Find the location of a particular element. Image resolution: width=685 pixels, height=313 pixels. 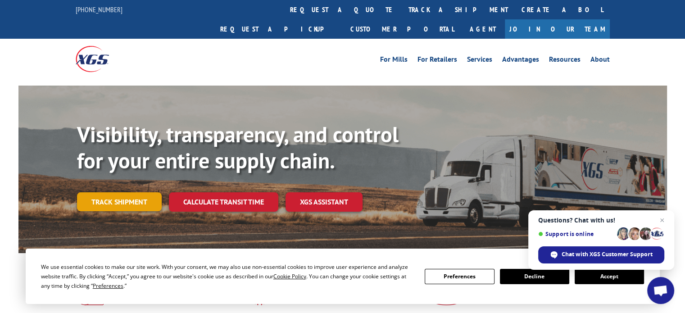

button: Decline is located at coordinates (534, 276).